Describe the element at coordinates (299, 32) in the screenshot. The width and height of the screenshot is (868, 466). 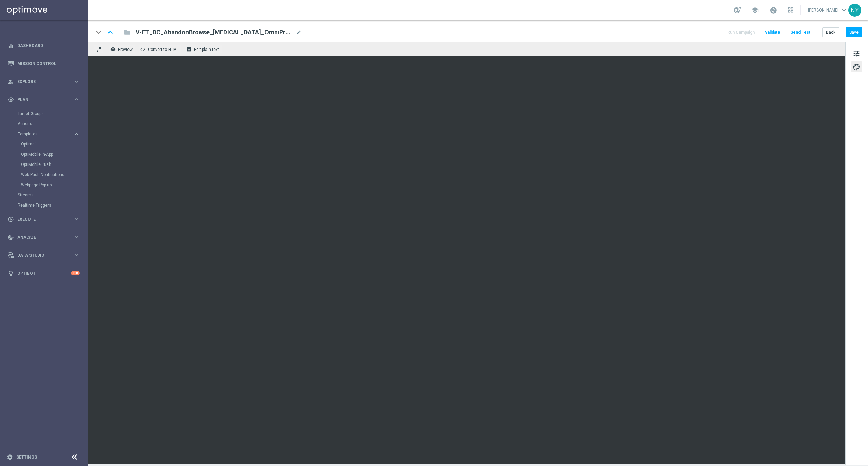
I see `span: mode_edit` at that location.